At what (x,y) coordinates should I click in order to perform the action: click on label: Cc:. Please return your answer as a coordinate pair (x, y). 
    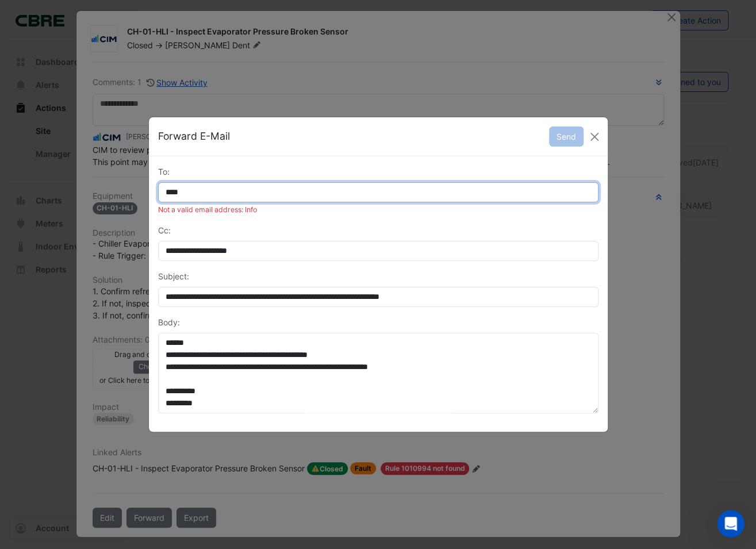
    Looking at the image, I should click on (164, 230).